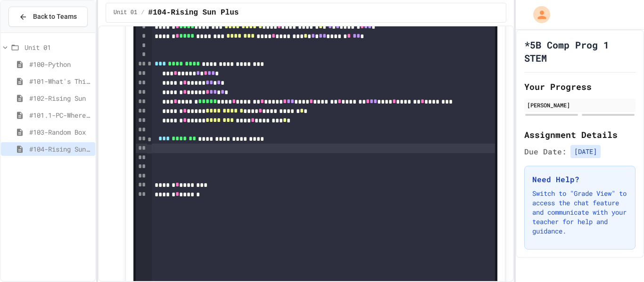  Describe the element at coordinates (538, 14) in the screenshot. I see `div: My Account` at that location.